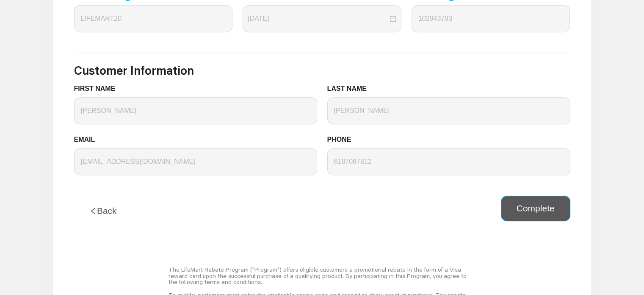 The height and width of the screenshot is (295, 644). I want to click on input: LAST NAME, so click(449, 111).